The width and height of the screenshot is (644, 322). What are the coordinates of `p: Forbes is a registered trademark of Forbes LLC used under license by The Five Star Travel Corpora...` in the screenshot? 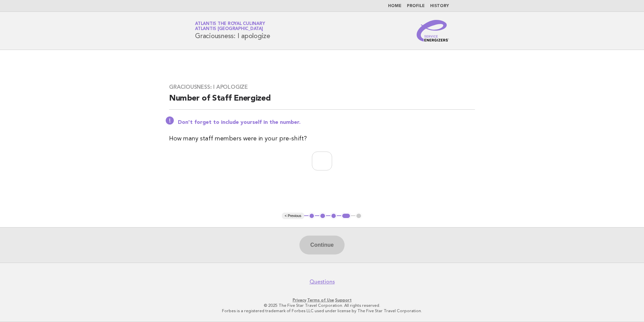 It's located at (322, 311).